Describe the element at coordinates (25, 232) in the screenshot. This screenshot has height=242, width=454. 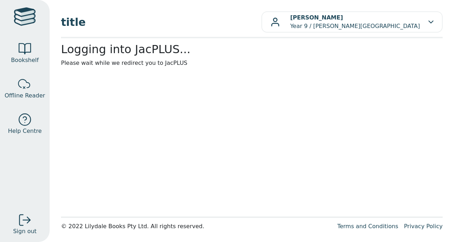
I see `span: Sign out` at that location.